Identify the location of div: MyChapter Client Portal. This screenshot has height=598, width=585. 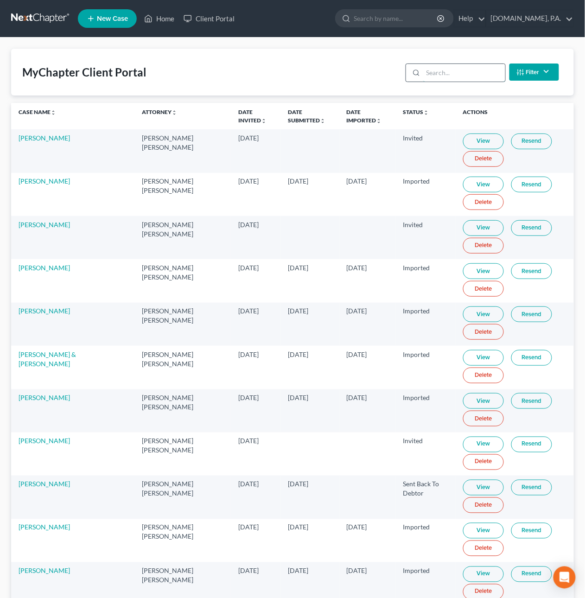
(84, 72).